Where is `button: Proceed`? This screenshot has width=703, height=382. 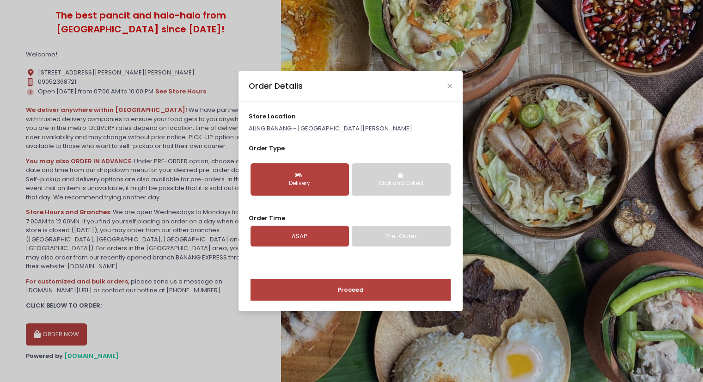
button: Proceed is located at coordinates (350, 290).